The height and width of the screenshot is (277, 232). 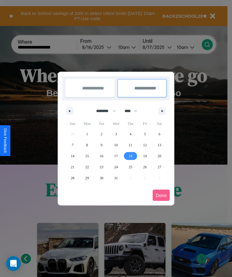 What do you see at coordinates (145, 124) in the screenshot?
I see `span: Fri` at bounding box center [145, 124].